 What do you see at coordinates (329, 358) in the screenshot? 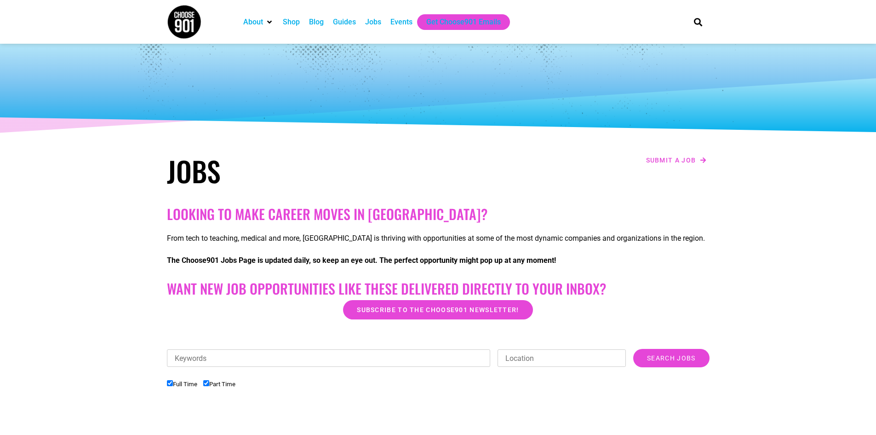
I see `input: Keywords` at bounding box center [329, 358].